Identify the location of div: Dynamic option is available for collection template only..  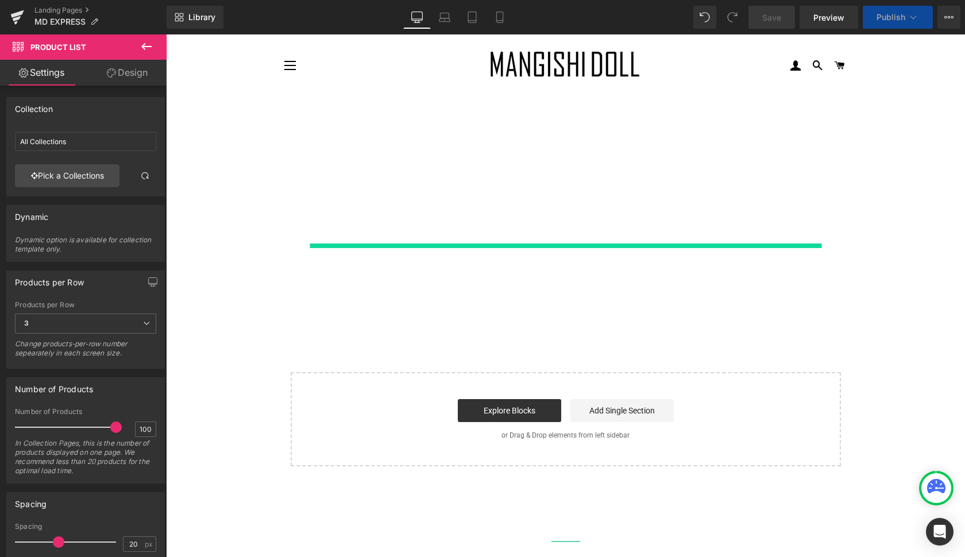
(86, 248).